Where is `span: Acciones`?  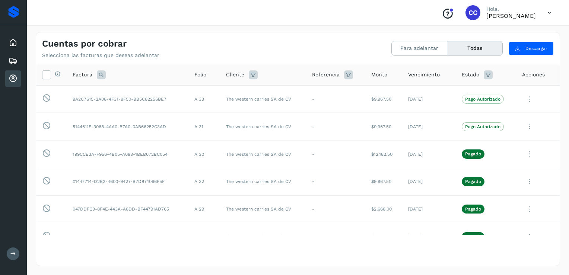
span: Acciones is located at coordinates (533, 74).